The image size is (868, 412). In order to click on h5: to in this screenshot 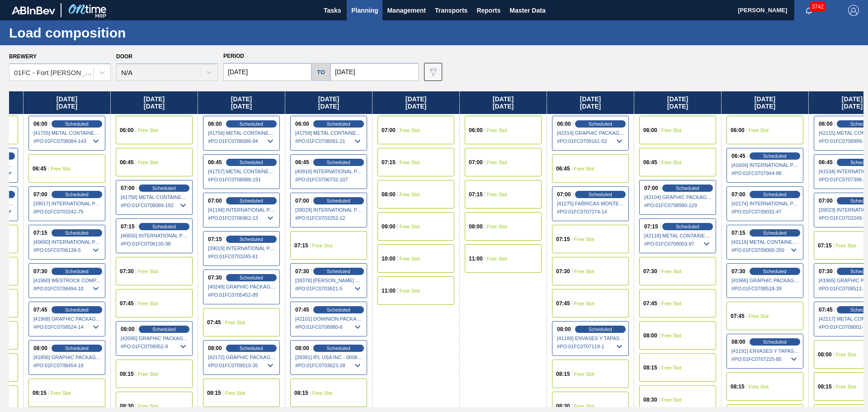, I will do `click(321, 72)`.